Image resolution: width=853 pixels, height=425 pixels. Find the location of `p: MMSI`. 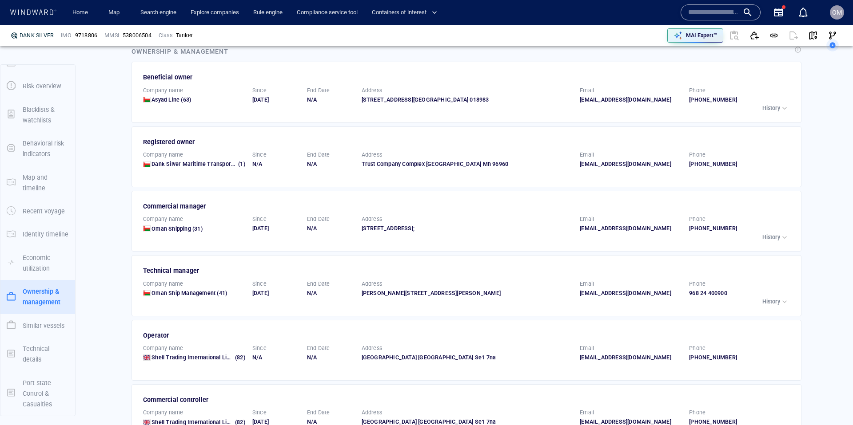

p: MMSI is located at coordinates (111, 36).